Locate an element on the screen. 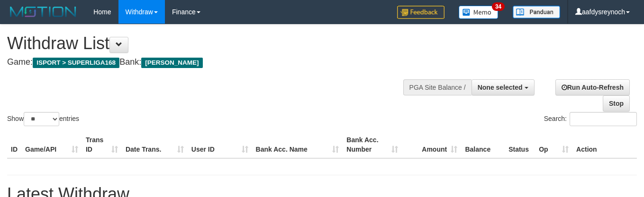 The height and width of the screenshot is (197, 644). th: ID is located at coordinates (15, 144).